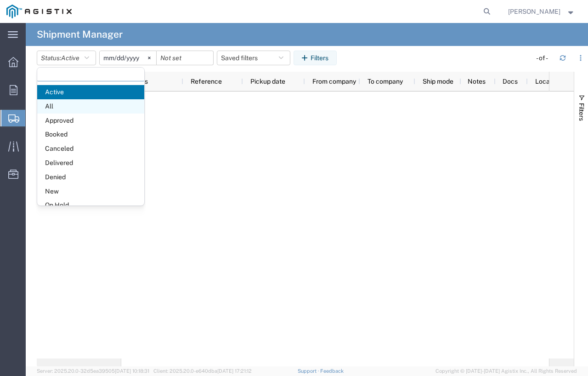  What do you see at coordinates (309, 371) in the screenshot?
I see `a: Support` at bounding box center [309, 371].